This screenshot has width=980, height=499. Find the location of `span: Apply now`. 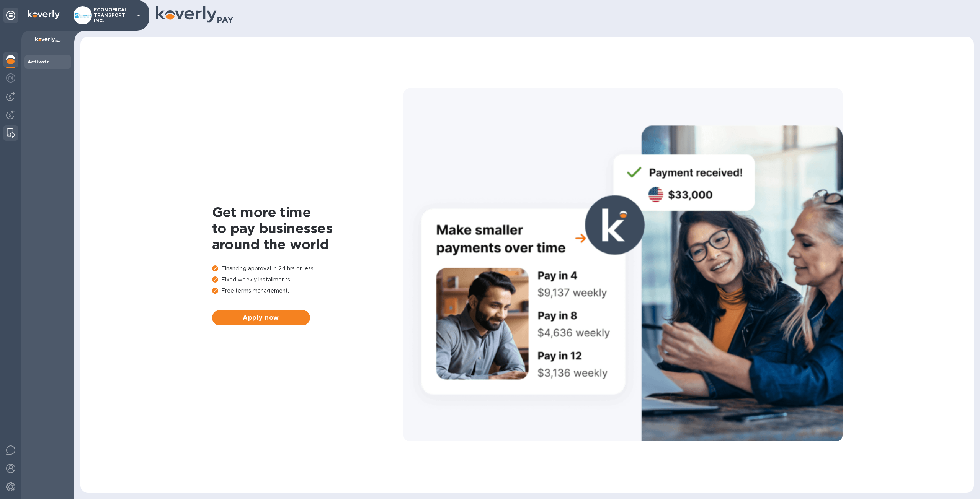

span: Apply now is located at coordinates (261, 318).